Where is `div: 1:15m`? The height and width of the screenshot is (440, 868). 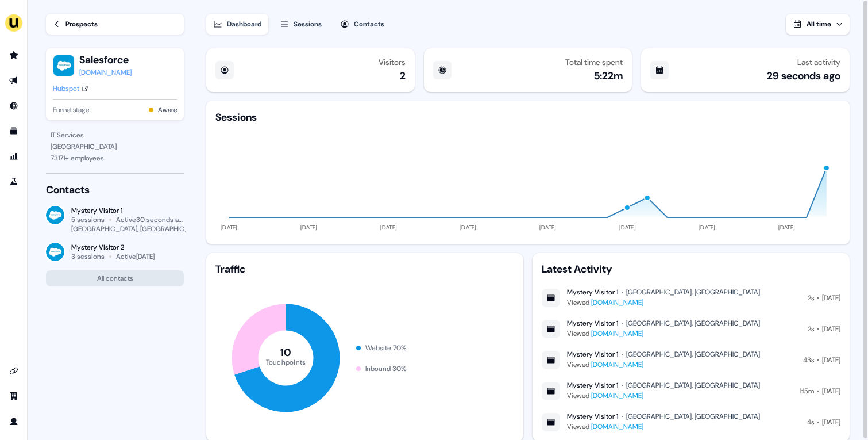 div: 1:15m is located at coordinates (806, 391).